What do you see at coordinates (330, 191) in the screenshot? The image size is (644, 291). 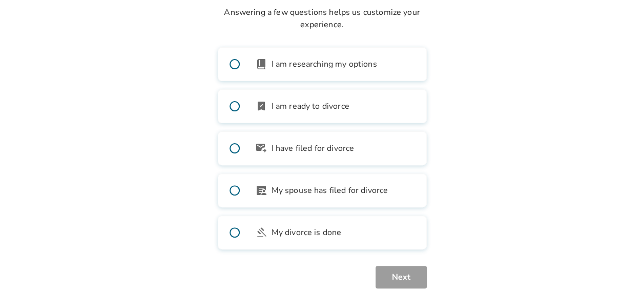 I see `span: My spouse has filed for divorce` at bounding box center [330, 191].